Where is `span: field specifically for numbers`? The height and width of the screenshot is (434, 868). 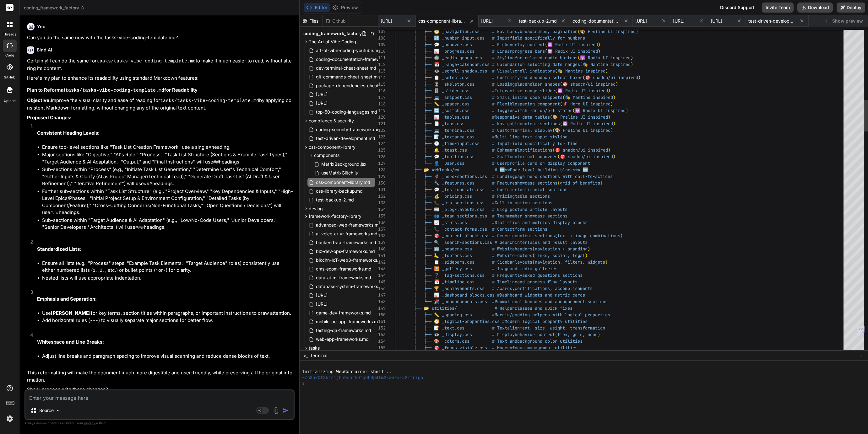 span: field specifically for numbers is located at coordinates (547, 38).